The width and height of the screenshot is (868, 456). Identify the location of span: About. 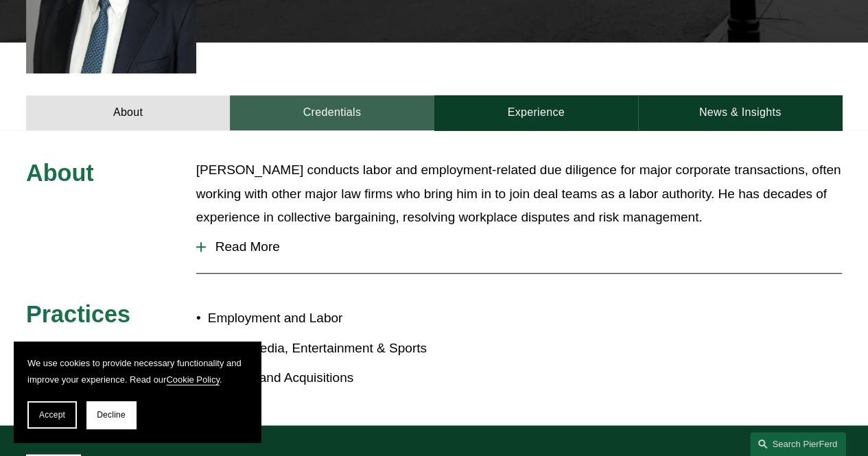
(60, 173).